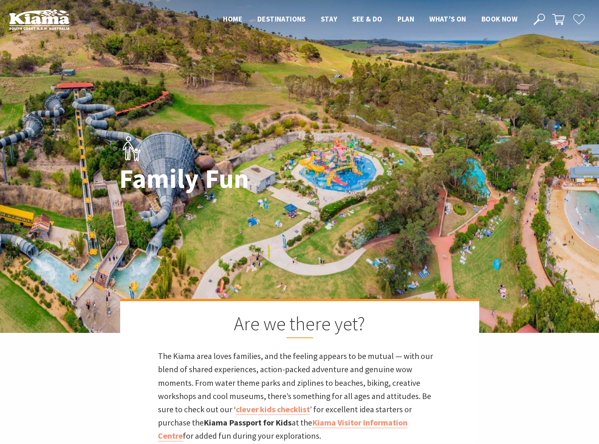 Image resolution: width=599 pixels, height=444 pixels. Describe the element at coordinates (406, 19) in the screenshot. I see `span: Plan` at that location.